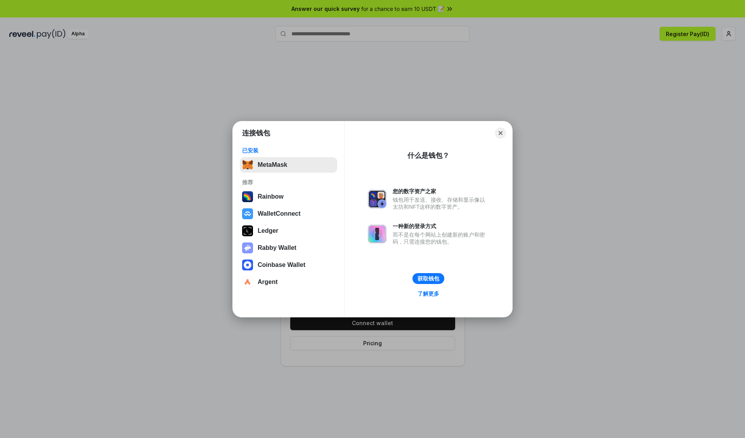 The image size is (745, 438). Describe the element at coordinates (428, 294) in the screenshot. I see `a: 了解更多` at that location.